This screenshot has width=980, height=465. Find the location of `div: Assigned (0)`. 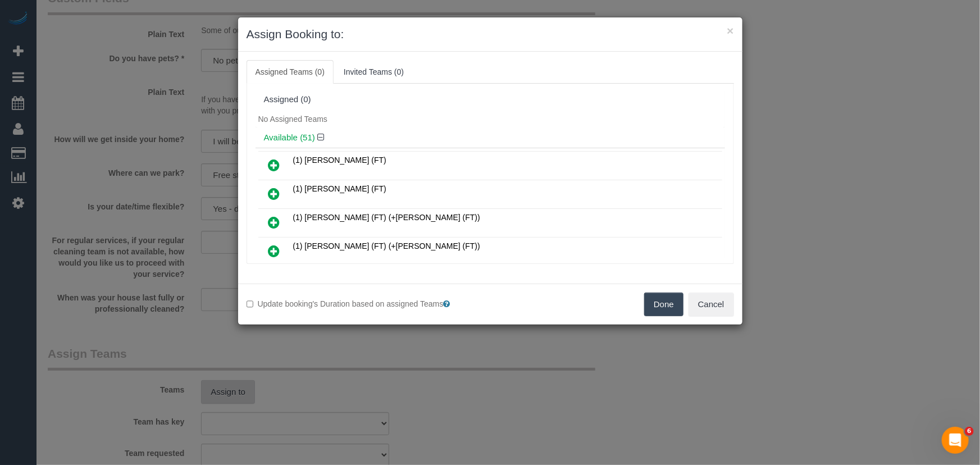

div: Assigned (0) is located at coordinates (490, 99).